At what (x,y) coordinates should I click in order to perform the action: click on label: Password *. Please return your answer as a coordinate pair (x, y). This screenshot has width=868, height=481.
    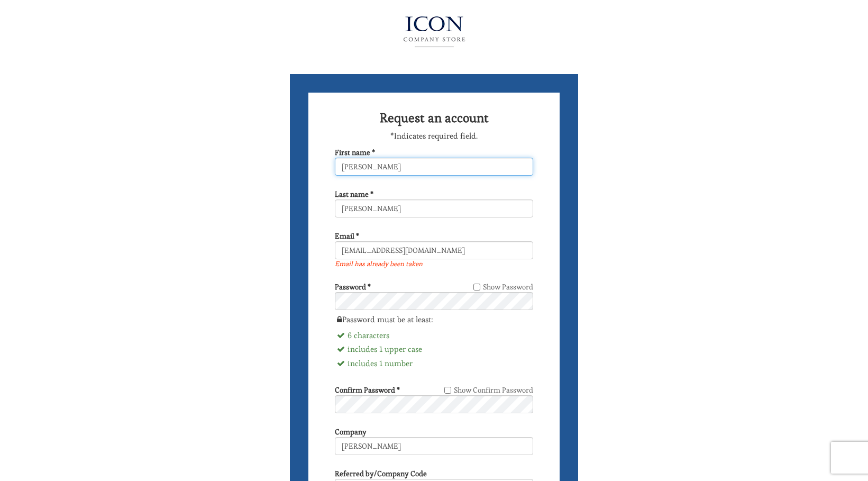
    Looking at the image, I should click on (352, 287).